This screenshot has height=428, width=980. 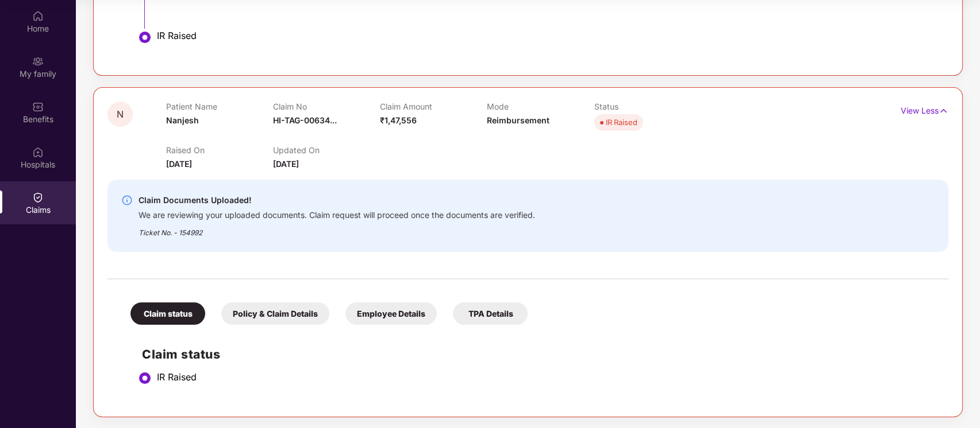 I want to click on p: Patient Name, so click(x=219, y=106).